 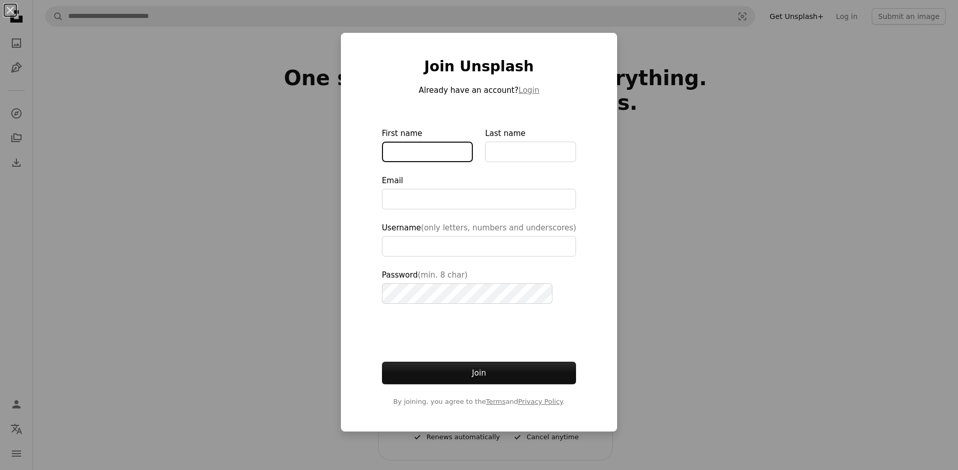 I want to click on label: Password, so click(x=479, y=287).